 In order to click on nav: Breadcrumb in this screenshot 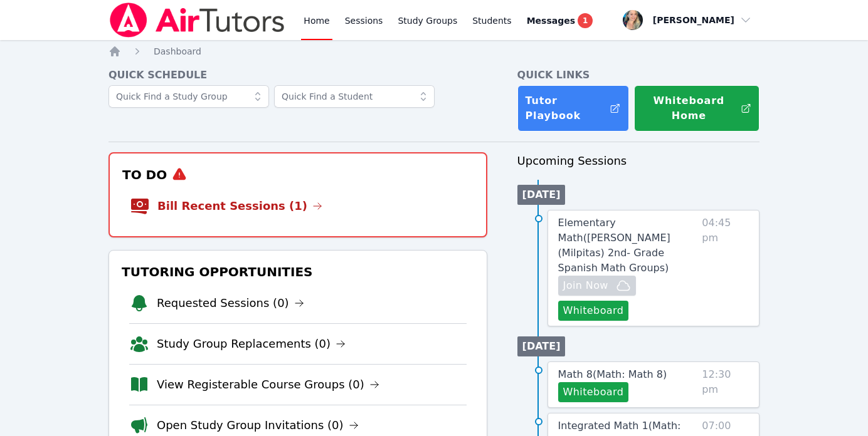, I will do `click(434, 51)`.